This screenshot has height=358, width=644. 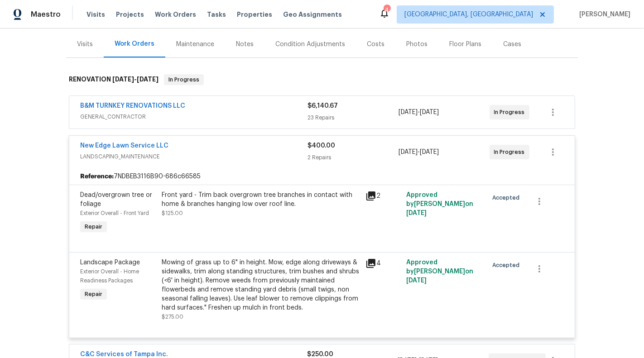 What do you see at coordinates (134, 44) in the screenshot?
I see `div: Work Orders` at bounding box center [134, 44].